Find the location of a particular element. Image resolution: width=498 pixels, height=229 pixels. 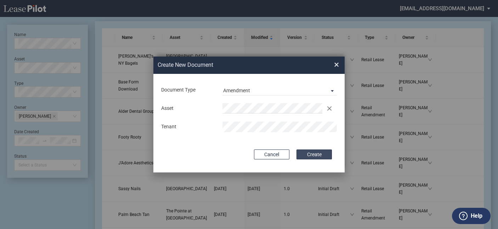

div: Tenant is located at coordinates (187, 127).